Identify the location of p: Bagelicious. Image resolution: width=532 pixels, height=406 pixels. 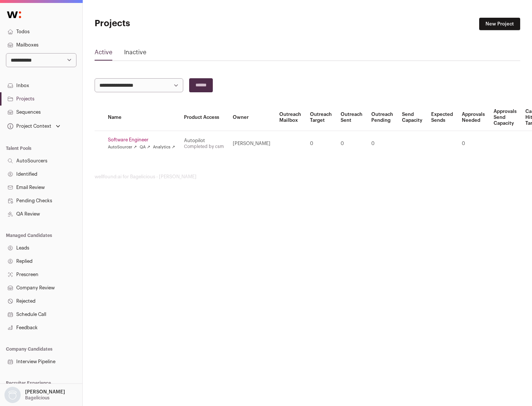
(38, 398).